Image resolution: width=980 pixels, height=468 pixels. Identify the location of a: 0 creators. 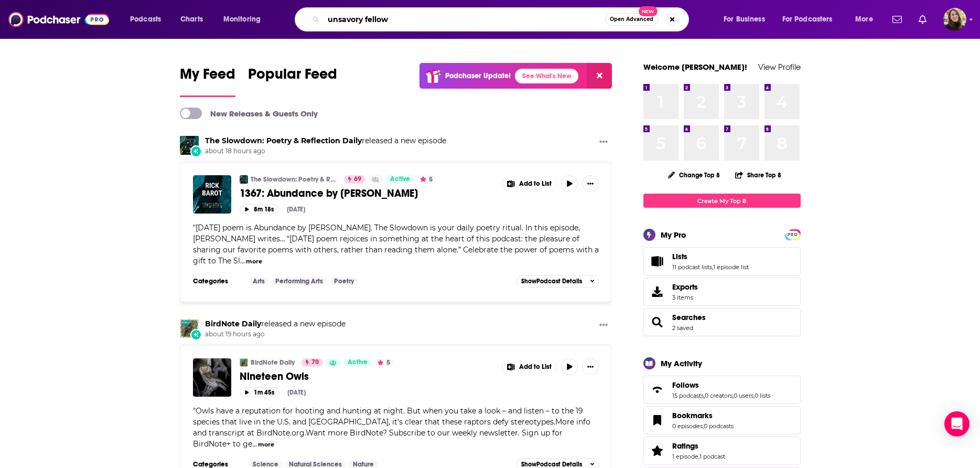
(718, 395).